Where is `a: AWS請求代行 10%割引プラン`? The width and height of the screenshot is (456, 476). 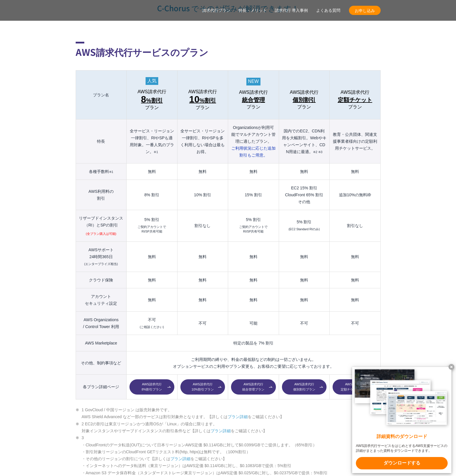
a: AWS請求代行 10%割引プラン is located at coordinates (203, 100).